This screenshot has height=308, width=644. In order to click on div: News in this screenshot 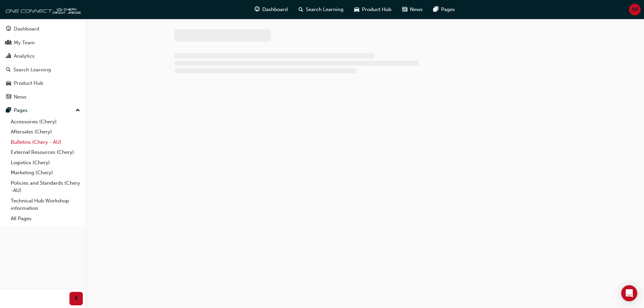, I will do `click(20, 97)`.